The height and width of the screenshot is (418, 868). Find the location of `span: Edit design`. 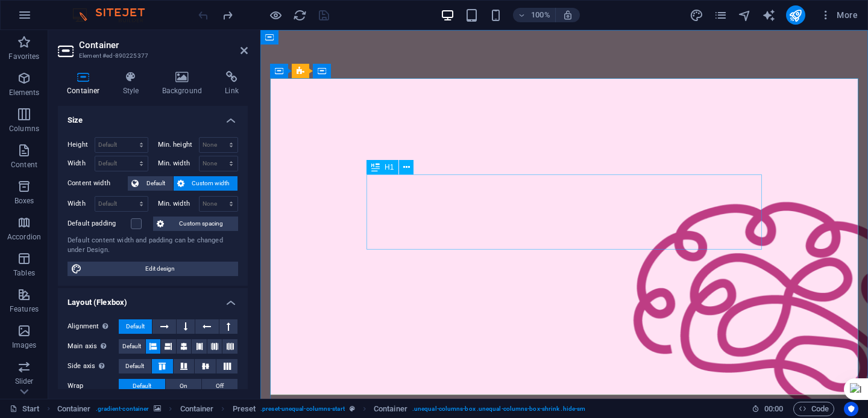

span: Edit design is located at coordinates (160, 269).